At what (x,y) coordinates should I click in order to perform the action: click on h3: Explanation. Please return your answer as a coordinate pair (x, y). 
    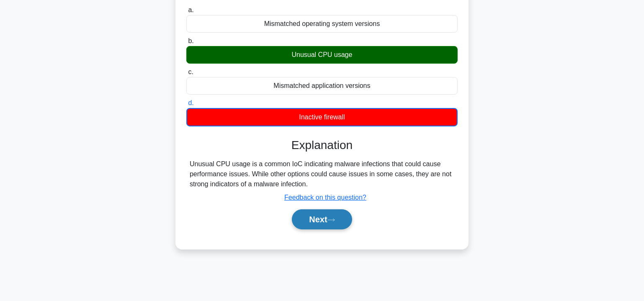
    Looking at the image, I should click on (322, 145).